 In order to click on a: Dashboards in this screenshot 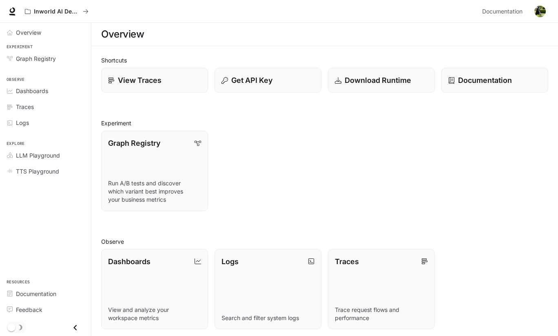, I will do `click(45, 91)`.